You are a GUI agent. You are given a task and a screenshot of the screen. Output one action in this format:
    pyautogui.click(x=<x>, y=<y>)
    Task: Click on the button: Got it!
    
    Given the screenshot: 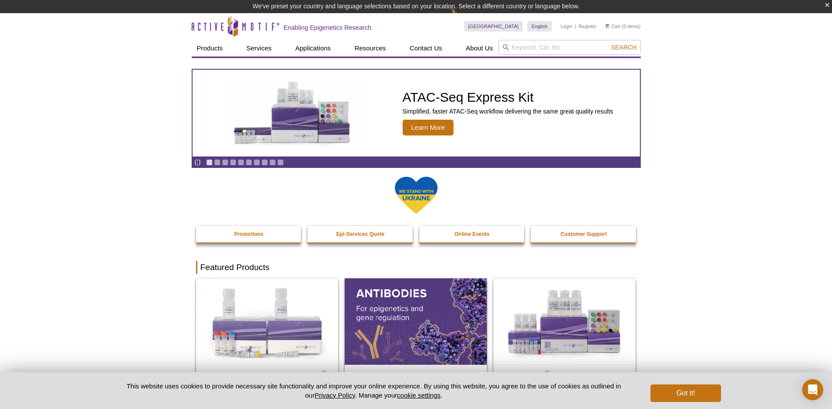 What is the action you would take?
    pyautogui.click(x=686, y=394)
    